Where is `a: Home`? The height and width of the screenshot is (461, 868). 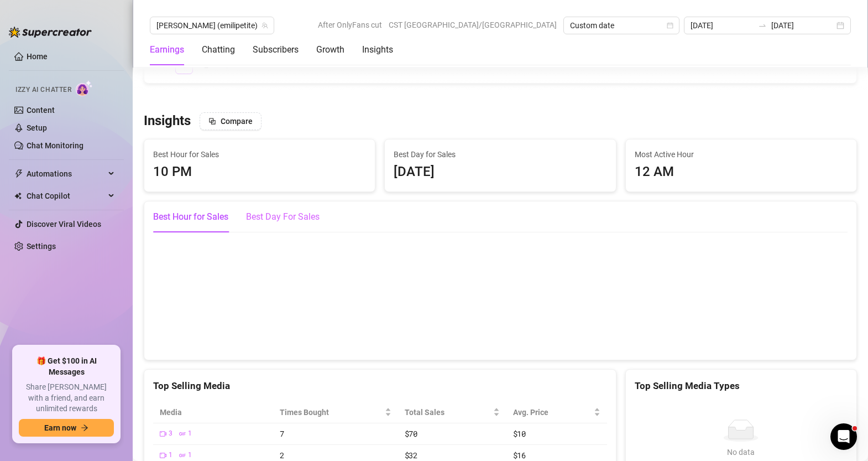
a: Home is located at coordinates (37, 57).